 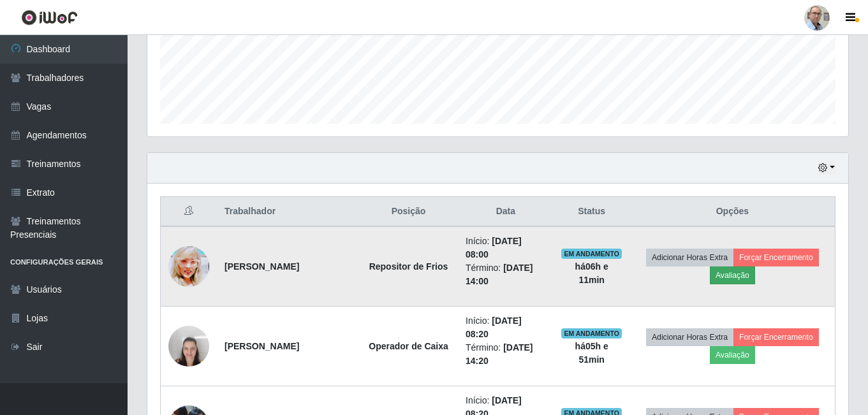 What do you see at coordinates (49, 17) in the screenshot?
I see `img: CoreUI Logo` at bounding box center [49, 17].